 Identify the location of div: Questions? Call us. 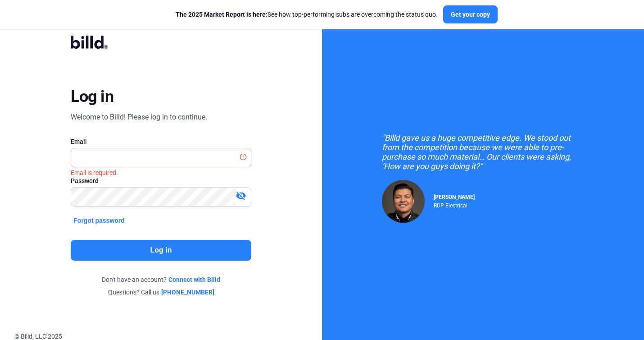
(161, 292).